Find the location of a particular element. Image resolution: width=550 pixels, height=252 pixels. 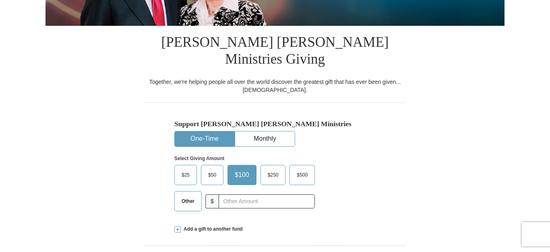

span: Other is located at coordinates (188, 201).